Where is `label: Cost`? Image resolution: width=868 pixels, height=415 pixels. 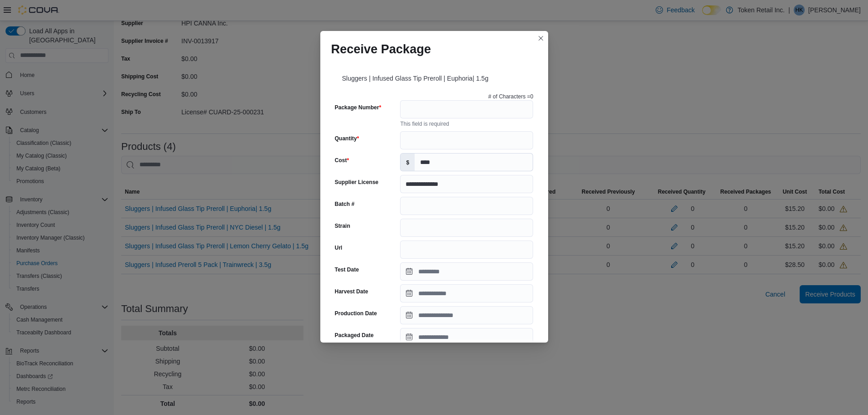
label: Cost is located at coordinates (342, 161).